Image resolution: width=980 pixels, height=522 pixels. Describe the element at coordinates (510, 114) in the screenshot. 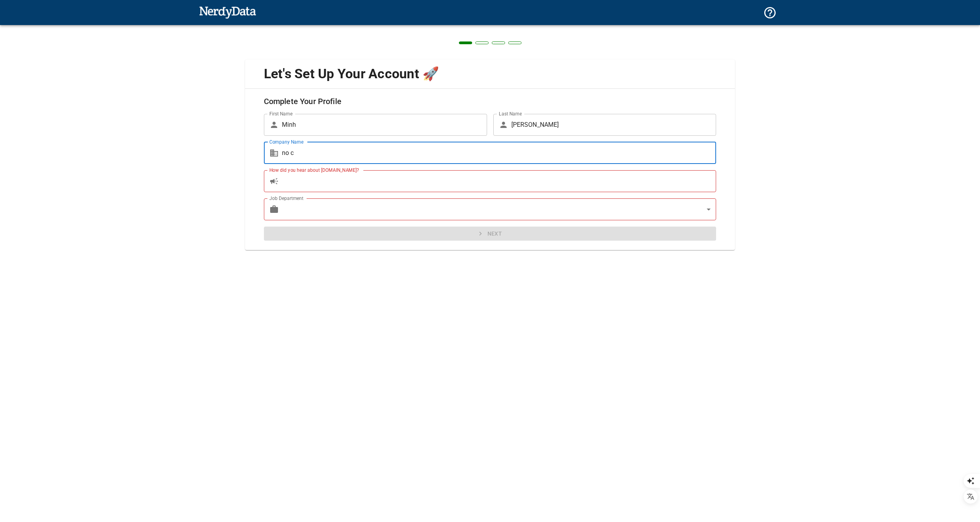

I see `label: Last Name` at that location.